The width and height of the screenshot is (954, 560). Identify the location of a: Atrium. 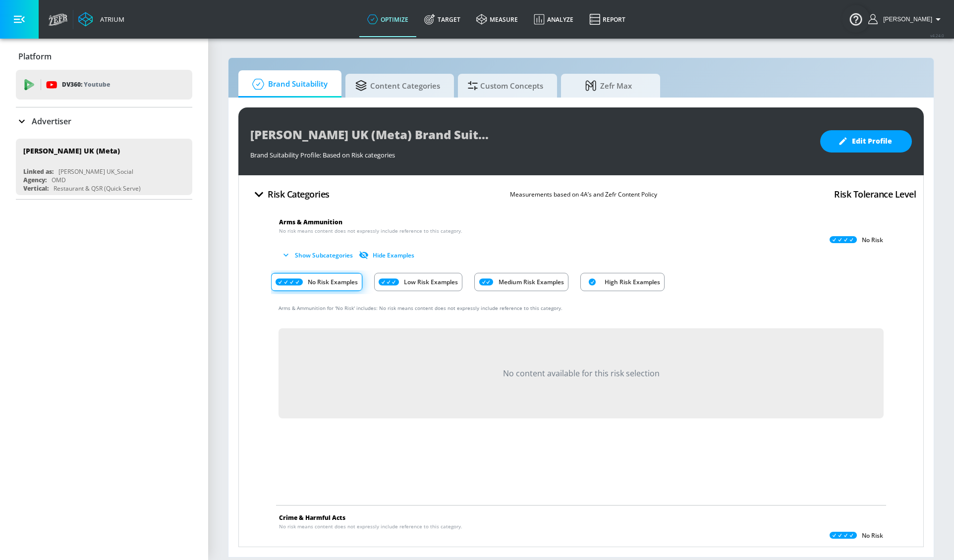
(101, 19).